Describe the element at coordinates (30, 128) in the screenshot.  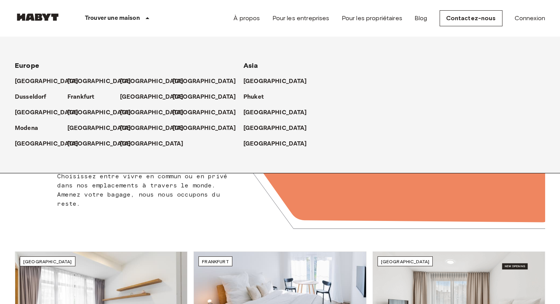
I see `a: Modena` at that location.